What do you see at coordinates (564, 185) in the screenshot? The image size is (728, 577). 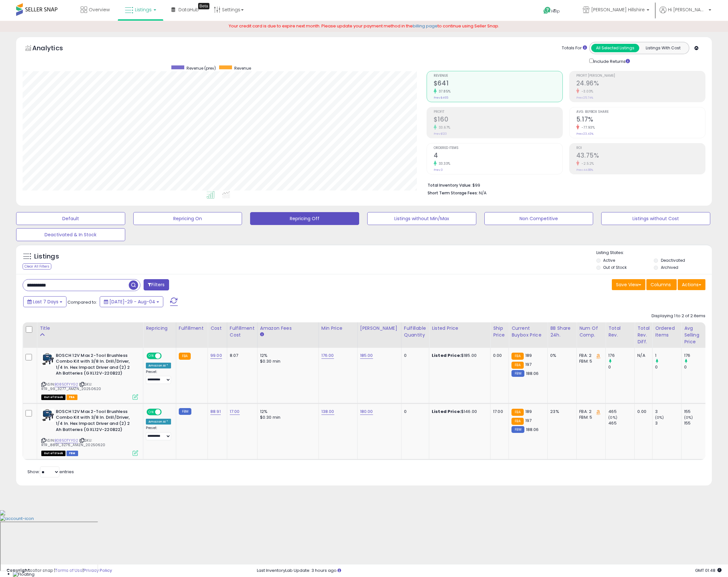 I see `li: $99` at bounding box center [564, 185].